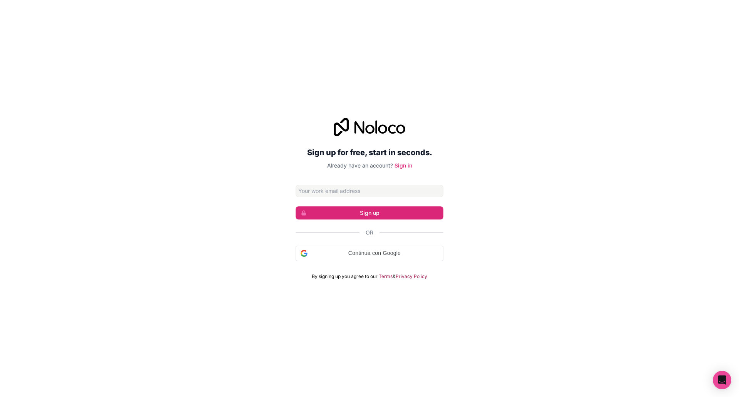 This screenshot has height=397, width=739. I want to click on a: Sign in, so click(403, 165).